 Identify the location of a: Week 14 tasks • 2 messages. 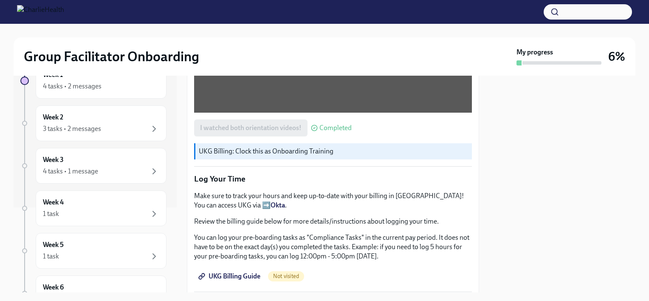
(93, 81).